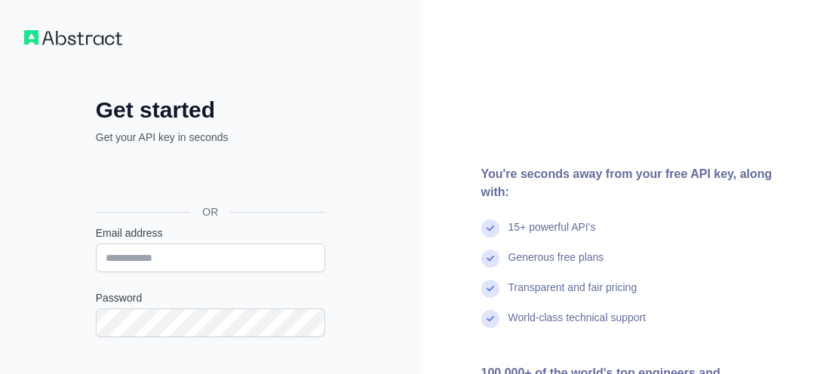  Describe the element at coordinates (211, 233) in the screenshot. I see `label: Email address` at that location.